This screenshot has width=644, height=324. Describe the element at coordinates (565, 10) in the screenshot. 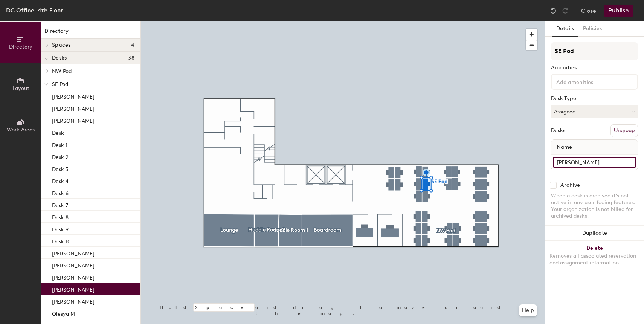

I see `img: Redo` at that location.